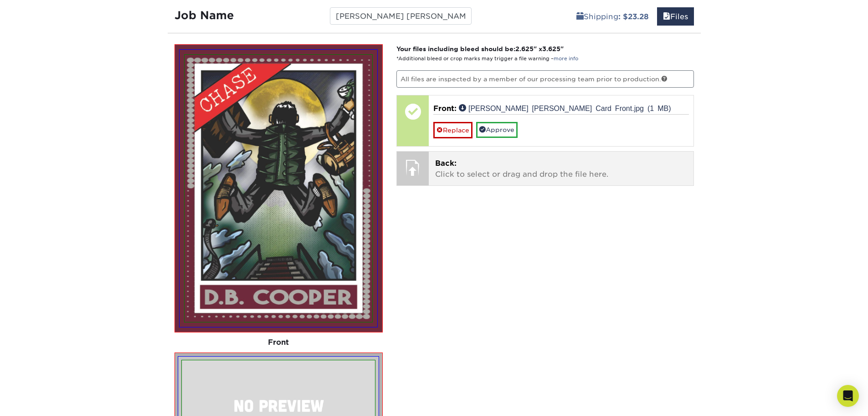 The height and width of the screenshot is (416, 868). What do you see at coordinates (551, 49) in the screenshot?
I see `span: 3.625` at bounding box center [551, 49].